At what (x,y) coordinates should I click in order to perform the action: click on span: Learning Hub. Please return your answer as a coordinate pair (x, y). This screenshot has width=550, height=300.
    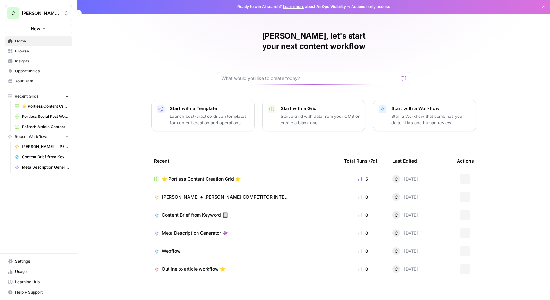
    Looking at the image, I should click on (42, 282).